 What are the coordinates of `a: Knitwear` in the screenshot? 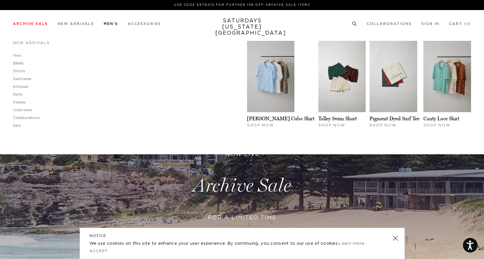 It's located at (21, 87).